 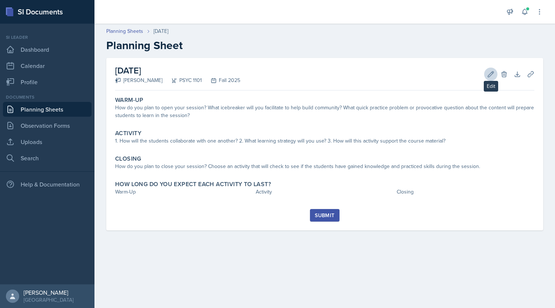 What do you see at coordinates (325, 141) in the screenshot?
I see `div: 1. How will the students collaborate with one another? 2. What learning strategy will you use? 3....` at bounding box center [325, 141].